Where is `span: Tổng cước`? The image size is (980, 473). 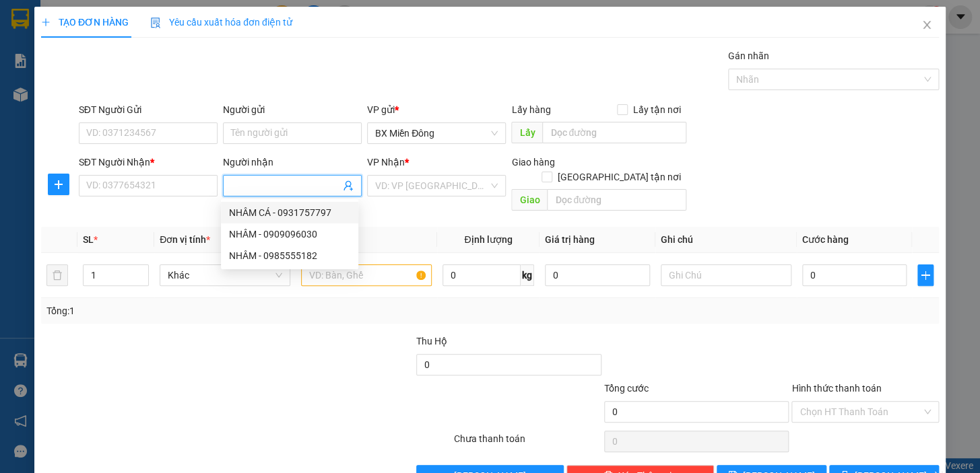
span: Tổng cước is located at coordinates (627, 388).